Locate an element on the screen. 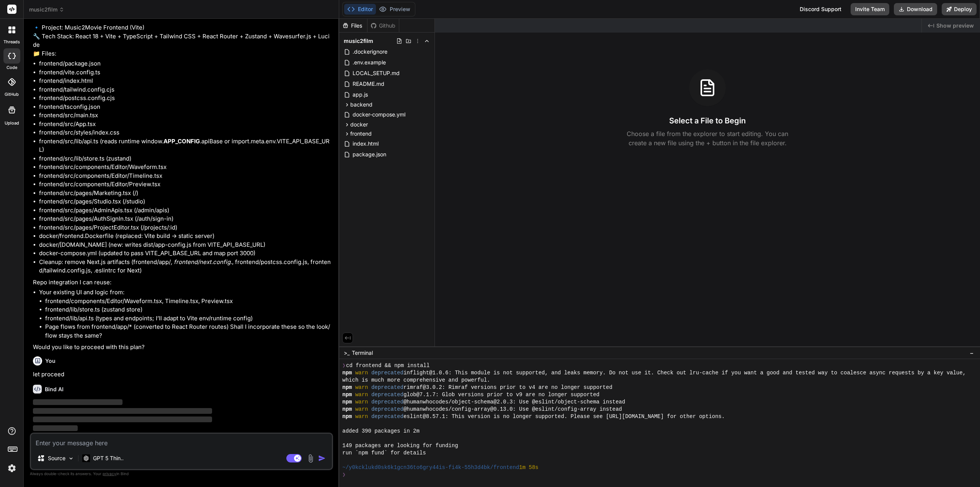 This screenshot has width=980, height=487. span: 149 packages are looking for funding is located at coordinates (400, 445).